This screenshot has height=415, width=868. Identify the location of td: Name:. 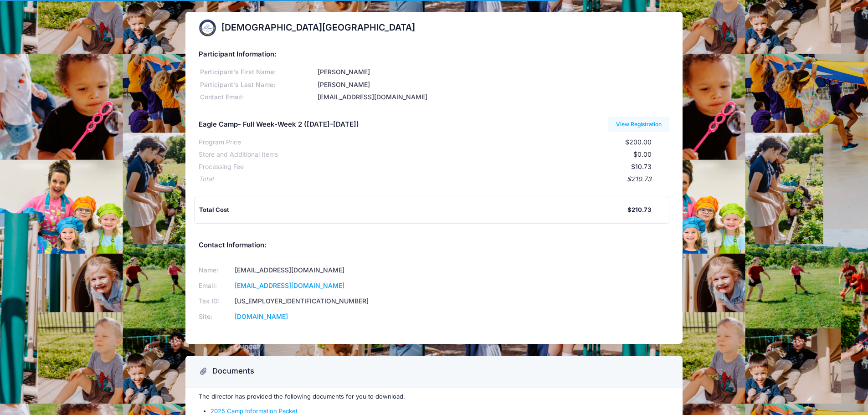
(215, 271).